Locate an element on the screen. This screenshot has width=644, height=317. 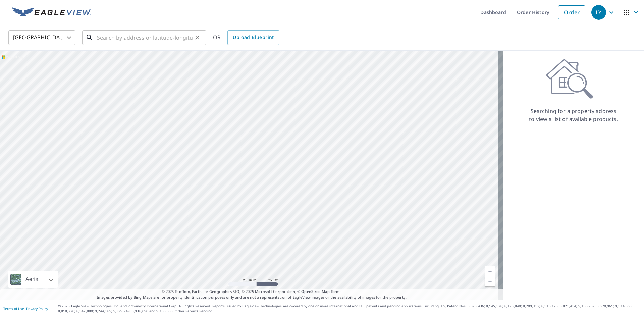
a: Order is located at coordinates (572, 12).